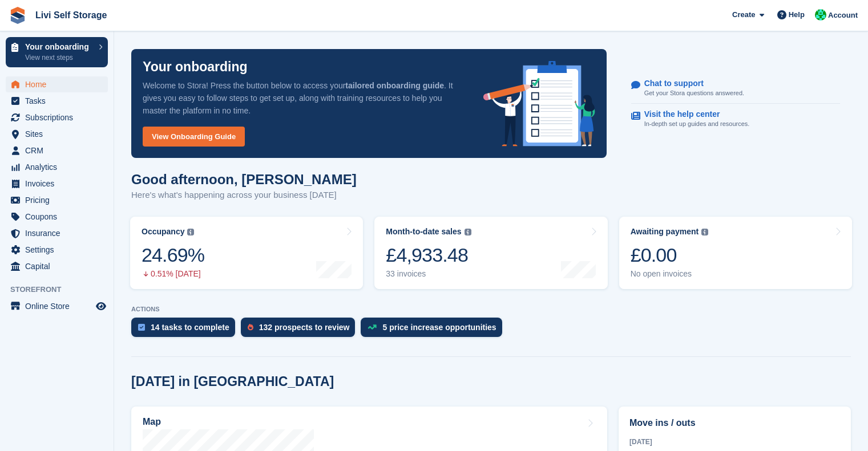 The height and width of the screenshot is (451, 868). What do you see at coordinates (186, 330) in the screenshot?
I see `a: 14 tasks to complete` at bounding box center [186, 330].